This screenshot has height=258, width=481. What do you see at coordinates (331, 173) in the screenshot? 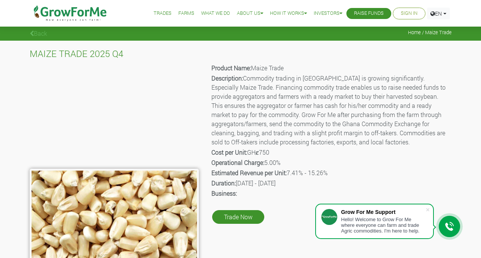
I see `p: 7.41% - 15.26%` at bounding box center [331, 173].